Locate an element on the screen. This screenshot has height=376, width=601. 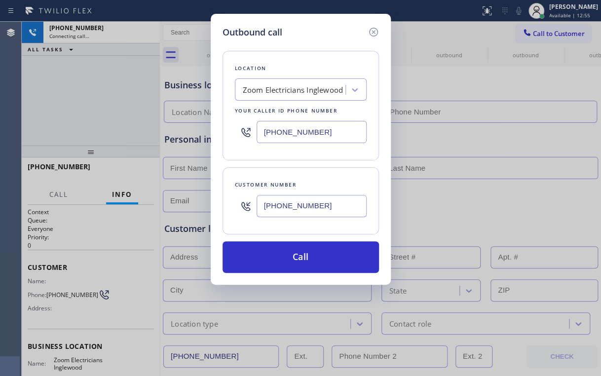
h5: Outbound call is located at coordinates (252, 32).